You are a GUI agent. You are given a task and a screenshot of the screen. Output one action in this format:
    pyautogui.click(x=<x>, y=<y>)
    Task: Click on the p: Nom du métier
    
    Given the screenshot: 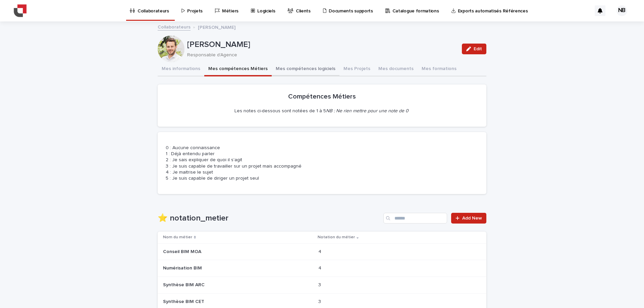 What is the action you would take?
    pyautogui.click(x=178, y=237)
    